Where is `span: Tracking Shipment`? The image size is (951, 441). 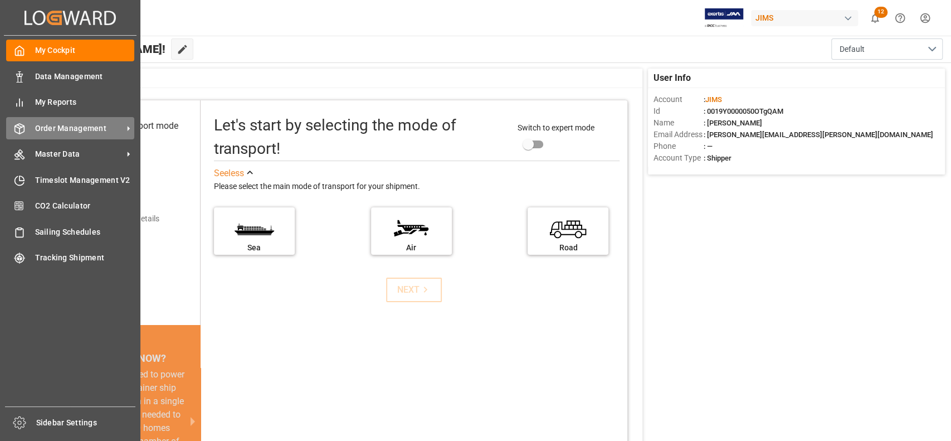
span: Tracking Shipment is located at coordinates (85, 257).